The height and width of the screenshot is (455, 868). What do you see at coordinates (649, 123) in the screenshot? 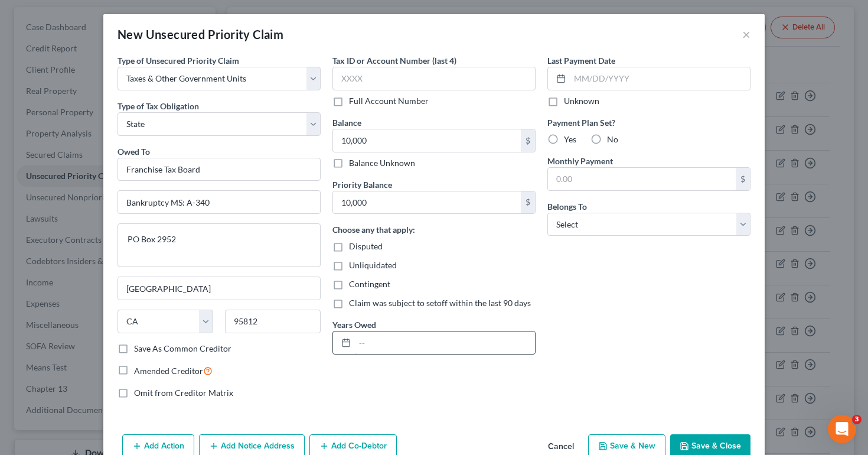
I see `label: Payment Plan Set?` at bounding box center [649, 123].